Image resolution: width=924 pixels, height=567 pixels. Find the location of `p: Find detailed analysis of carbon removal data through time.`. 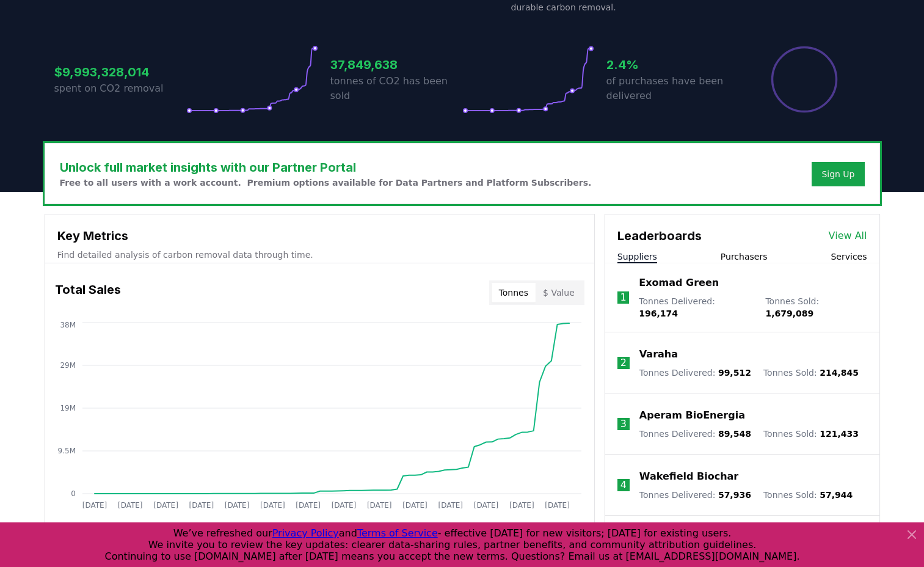

p: Find detailed analysis of carbon removal data through time. is located at coordinates (319, 255).